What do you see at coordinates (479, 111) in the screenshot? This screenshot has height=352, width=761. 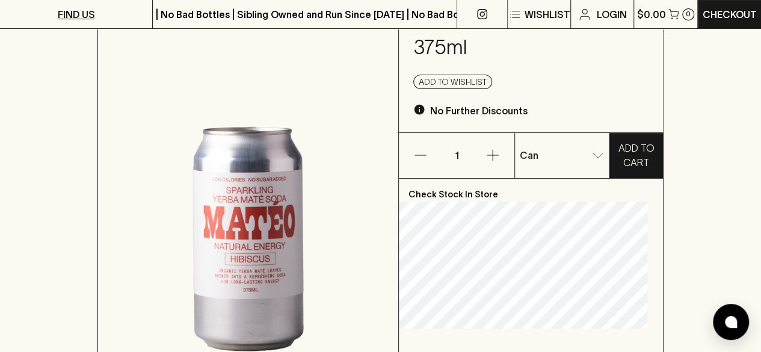 I see `p: No Further Discounts` at bounding box center [479, 111].